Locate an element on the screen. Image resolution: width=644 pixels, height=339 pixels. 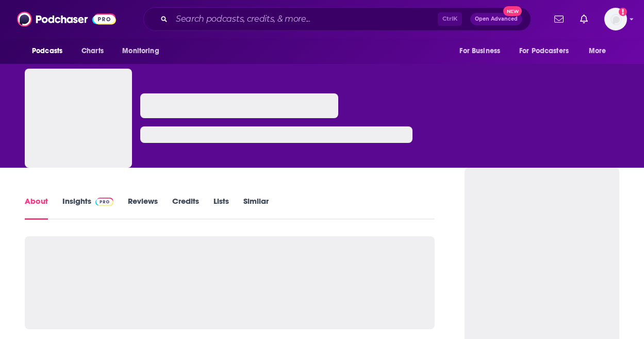
a: Credits is located at coordinates (186, 208).